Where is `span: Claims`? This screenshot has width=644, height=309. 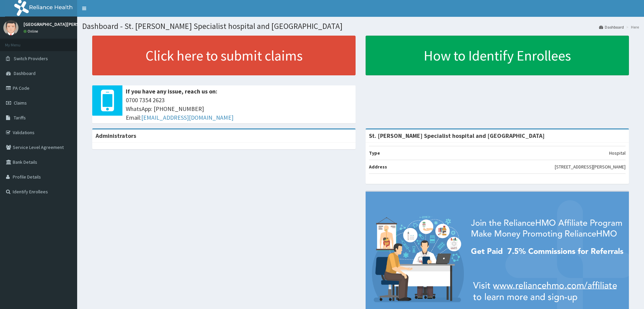 span: Claims is located at coordinates (20, 103).